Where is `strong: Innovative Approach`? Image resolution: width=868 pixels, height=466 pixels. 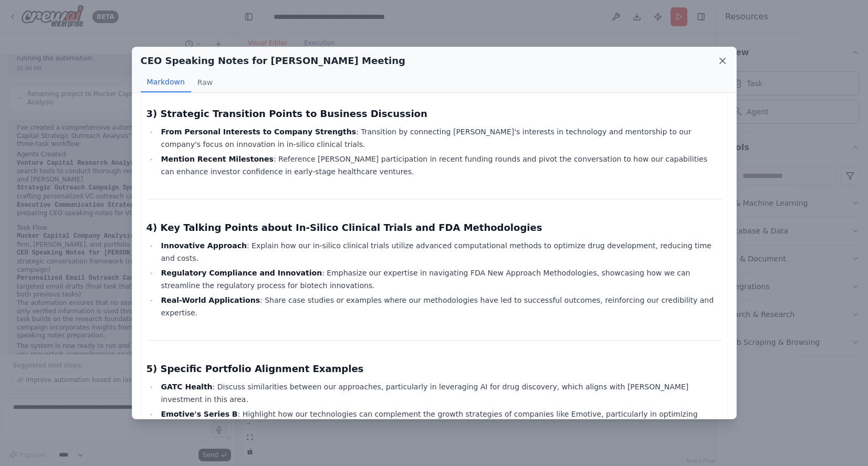 strong: Innovative Approach is located at coordinates (203, 246).